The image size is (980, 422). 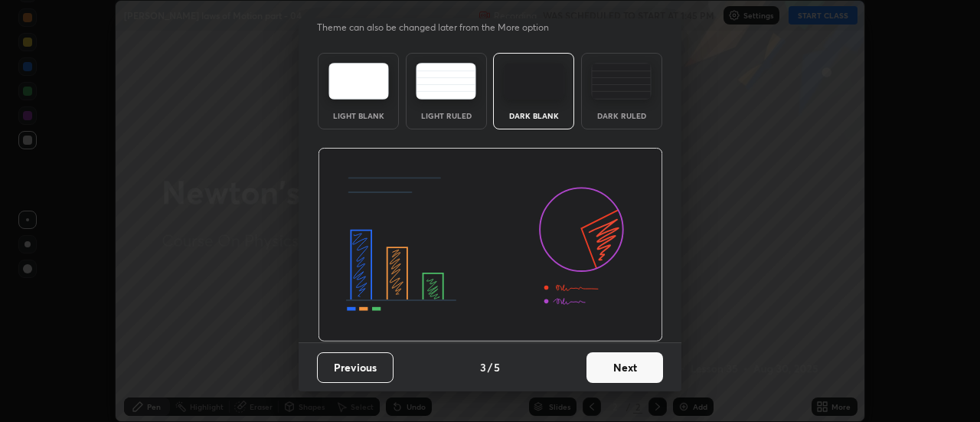 What do you see at coordinates (533, 116) in the screenshot?
I see `div: Dark Blank` at bounding box center [533, 116].